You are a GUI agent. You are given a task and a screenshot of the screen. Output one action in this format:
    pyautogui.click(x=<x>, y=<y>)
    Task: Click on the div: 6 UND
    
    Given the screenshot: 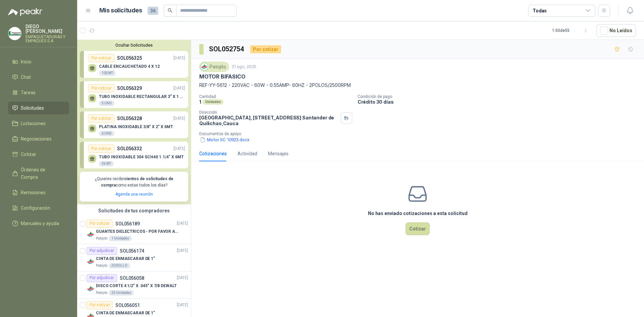 What is the action you would take?
    pyautogui.click(x=107, y=134)
    